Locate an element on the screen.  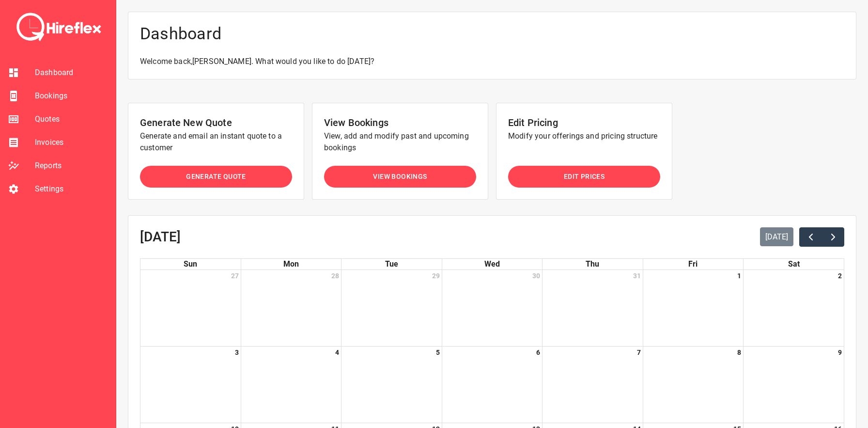
span: Edit Prices is located at coordinates (584, 176).